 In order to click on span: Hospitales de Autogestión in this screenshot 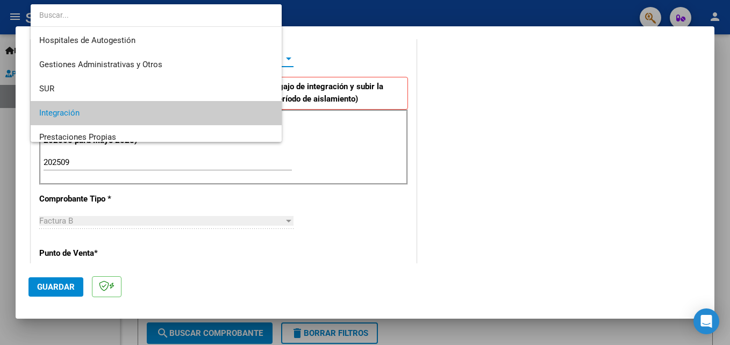, I will do `click(87, 40)`.